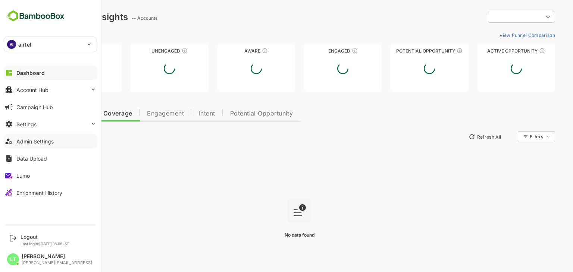 The width and height of the screenshot is (573, 272). I want to click on div: Dashboard, so click(31, 73).